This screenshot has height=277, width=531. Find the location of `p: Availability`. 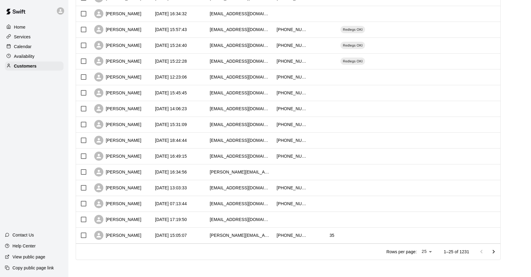

p: Availability is located at coordinates (24, 56).